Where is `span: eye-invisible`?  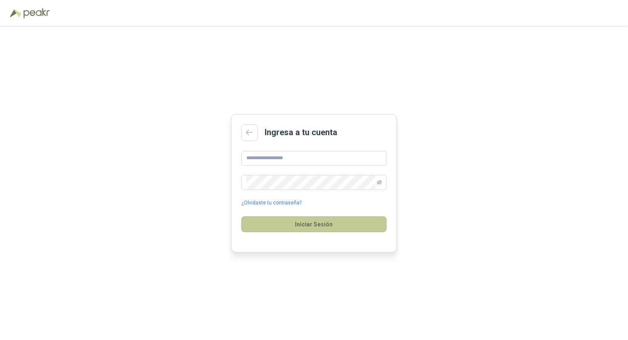
span: eye-invisible is located at coordinates (379, 182).